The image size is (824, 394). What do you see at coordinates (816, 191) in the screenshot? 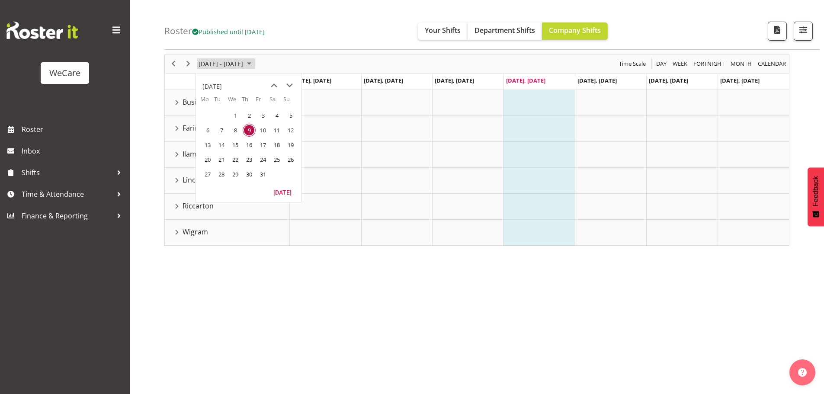
I see `span: Feedback` at bounding box center [816, 191].